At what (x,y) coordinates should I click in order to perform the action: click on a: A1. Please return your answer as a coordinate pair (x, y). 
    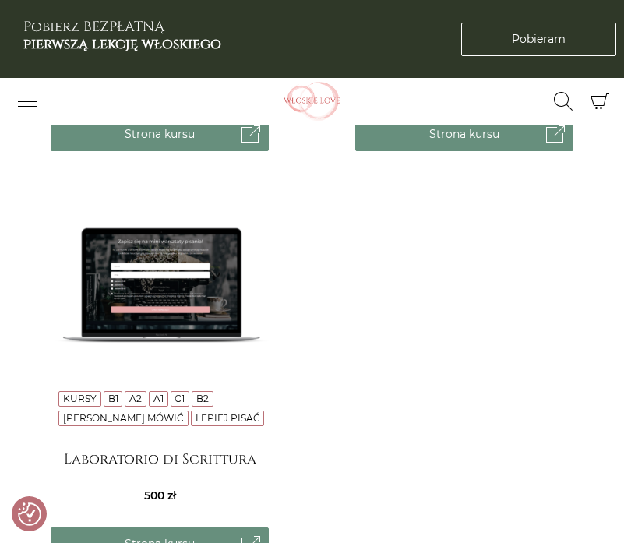
    Looking at the image, I should click on (158, 398).